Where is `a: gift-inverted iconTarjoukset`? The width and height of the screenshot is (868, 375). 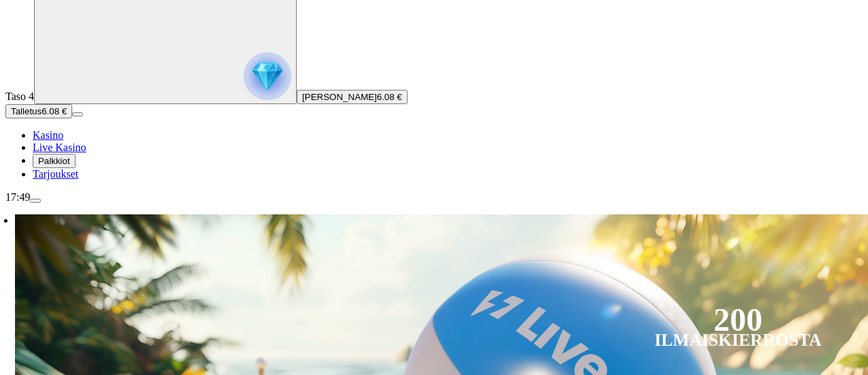 a: gift-inverted iconTarjoukset is located at coordinates (55, 174).